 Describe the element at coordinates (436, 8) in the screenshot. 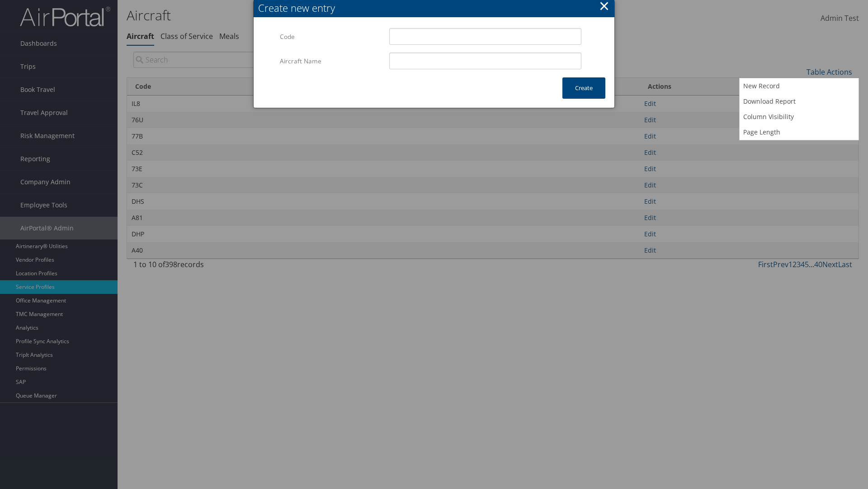

I see `div: Create new entry` at that location.